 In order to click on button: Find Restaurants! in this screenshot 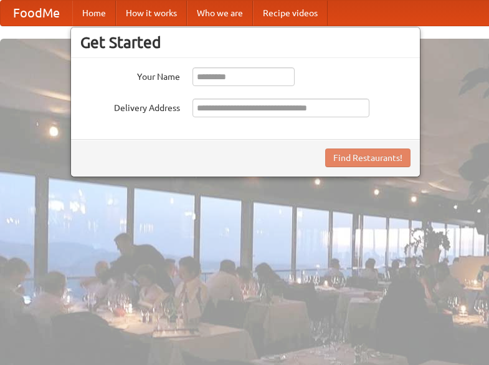, I will do `click(368, 158)`.